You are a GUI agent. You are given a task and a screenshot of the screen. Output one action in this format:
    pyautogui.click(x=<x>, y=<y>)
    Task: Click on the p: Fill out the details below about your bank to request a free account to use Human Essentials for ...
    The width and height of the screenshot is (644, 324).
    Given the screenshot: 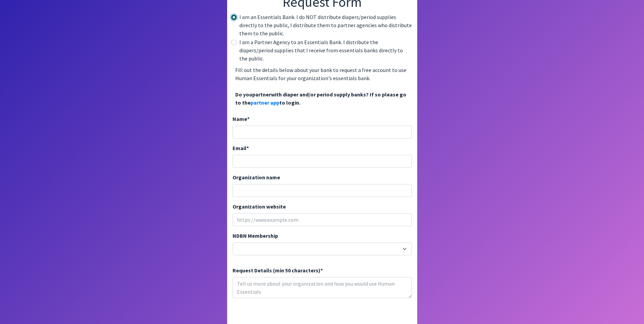 What is the action you would take?
    pyautogui.click(x=322, y=86)
    